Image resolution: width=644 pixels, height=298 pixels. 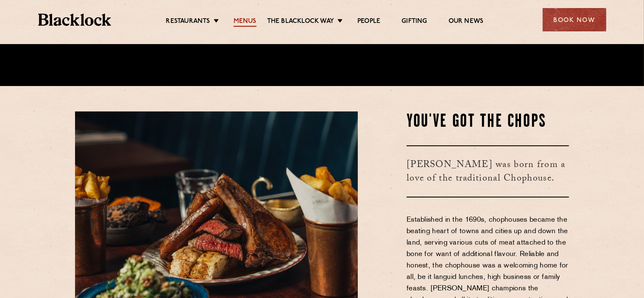 What do you see at coordinates (414, 22) in the screenshot?
I see `a: Gifting` at bounding box center [414, 22].